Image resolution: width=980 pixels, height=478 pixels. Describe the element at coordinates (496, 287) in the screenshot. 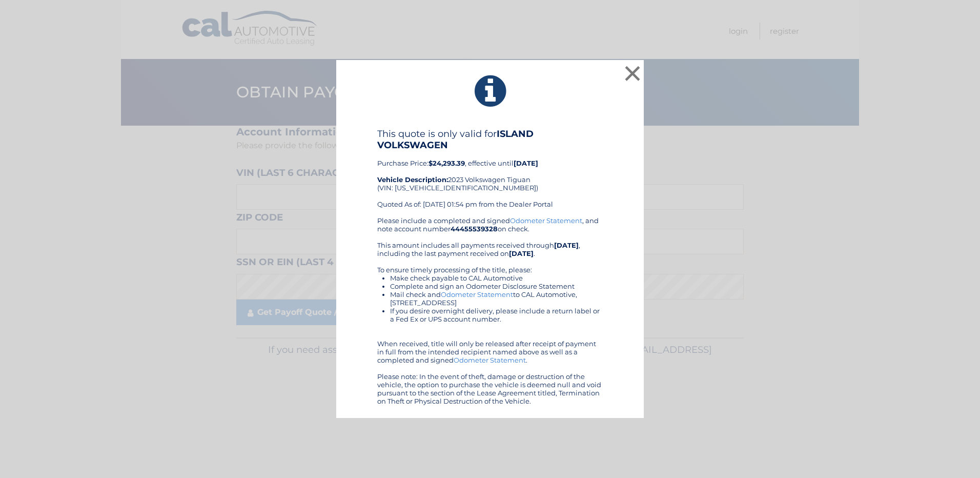

I see `li: Complete and sign an Odometer Disclosure Statement` at that location.